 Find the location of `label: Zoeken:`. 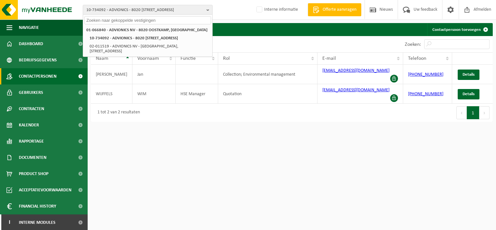

label: Zoeken: is located at coordinates (413, 44).